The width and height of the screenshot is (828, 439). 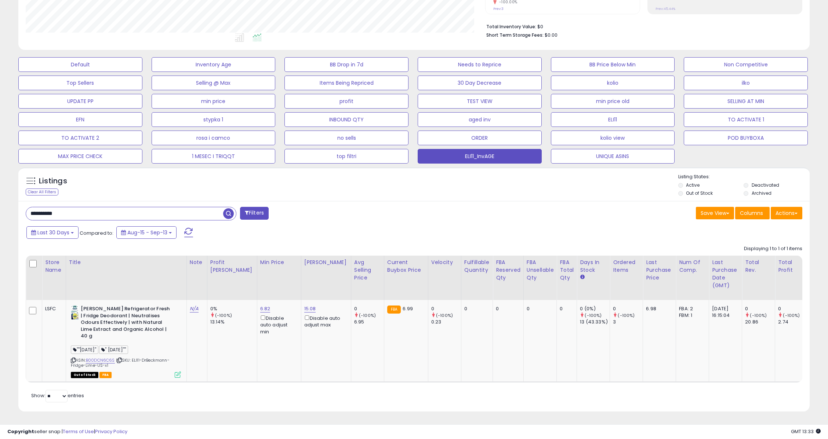 What do you see at coordinates (194, 309) in the screenshot?
I see `a: N/A` at bounding box center [194, 309].